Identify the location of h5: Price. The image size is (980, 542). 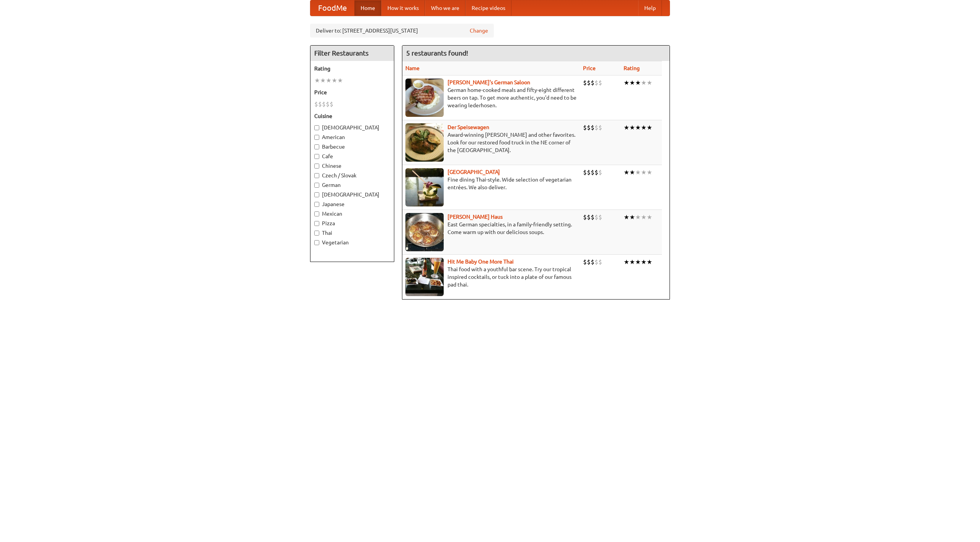
(352, 92).